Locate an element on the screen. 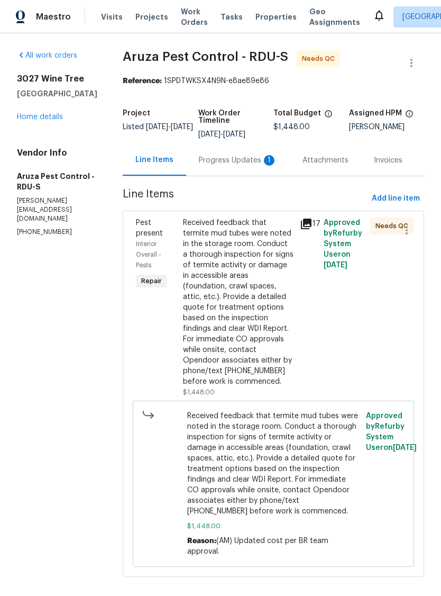 The height and width of the screenshot is (596, 441). span: Reason: is located at coordinates (202, 541).